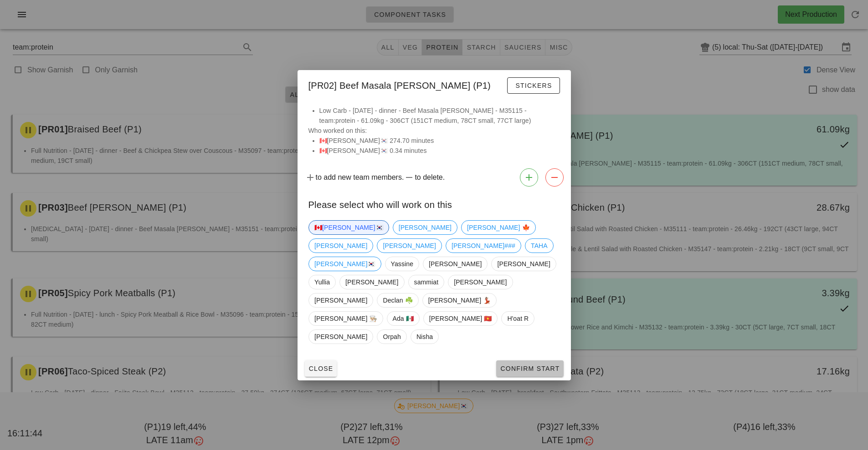 This screenshot has height=450, width=868. What do you see at coordinates (530, 368) in the screenshot?
I see `span: Confirm Start` at bounding box center [530, 368].